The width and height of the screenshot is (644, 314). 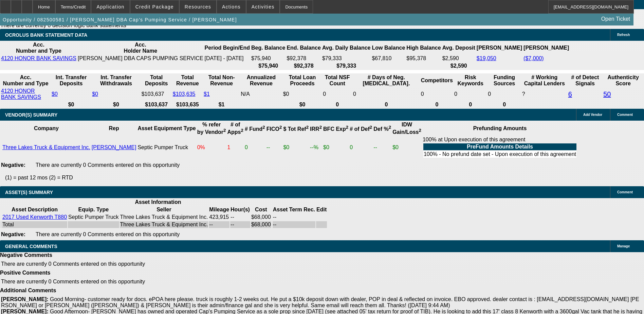 What do you see at coordinates (154, 7) in the screenshot?
I see `button: Credit Package` at bounding box center [154, 7].